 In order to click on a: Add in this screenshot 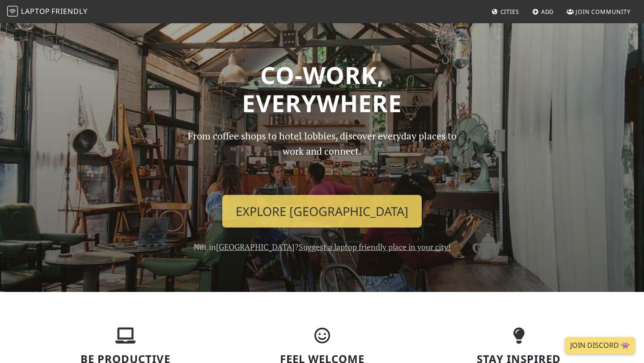, I will do `click(543, 11)`.